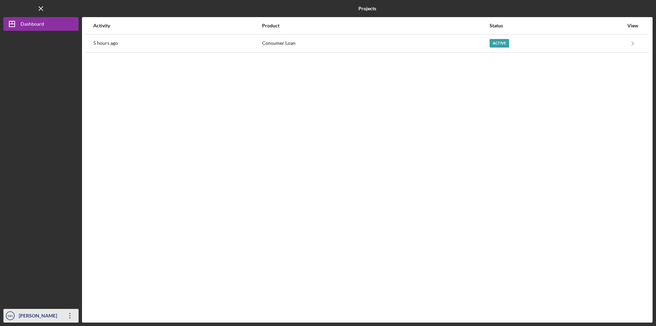 The height and width of the screenshot is (326, 656). I want to click on div: View, so click(633, 26).